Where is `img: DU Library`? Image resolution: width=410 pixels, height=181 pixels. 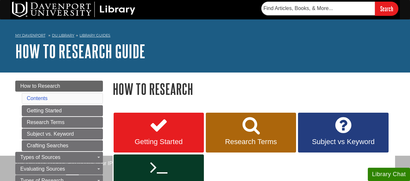 img: DU Library is located at coordinates (74, 9).